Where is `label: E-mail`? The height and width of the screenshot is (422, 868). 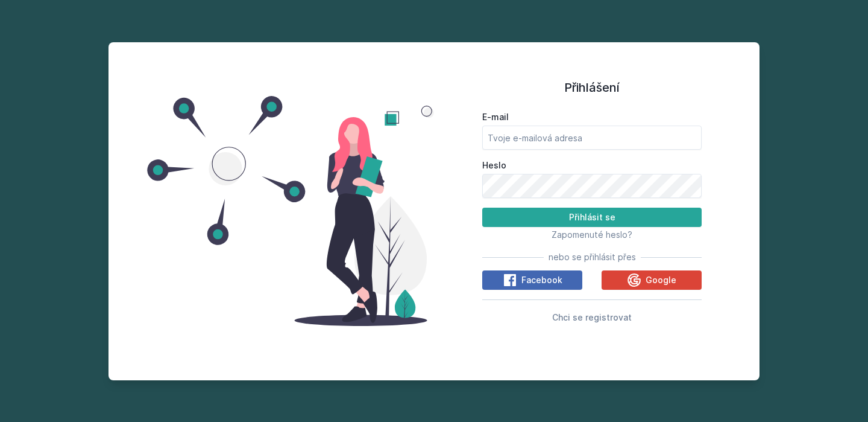 label: E-mail is located at coordinates (592, 117).